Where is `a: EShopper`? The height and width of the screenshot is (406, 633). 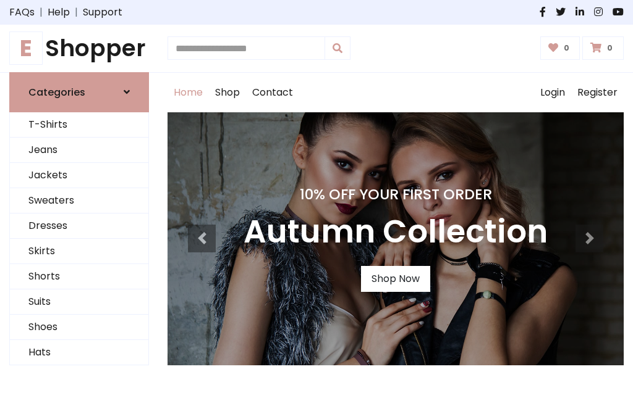 a: EShopper is located at coordinates (79, 48).